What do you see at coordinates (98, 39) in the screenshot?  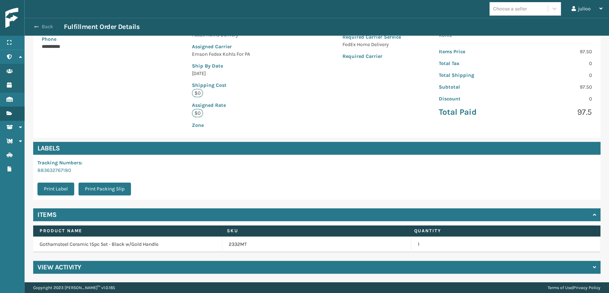 I see `p: Phone` at bounding box center [98, 39].